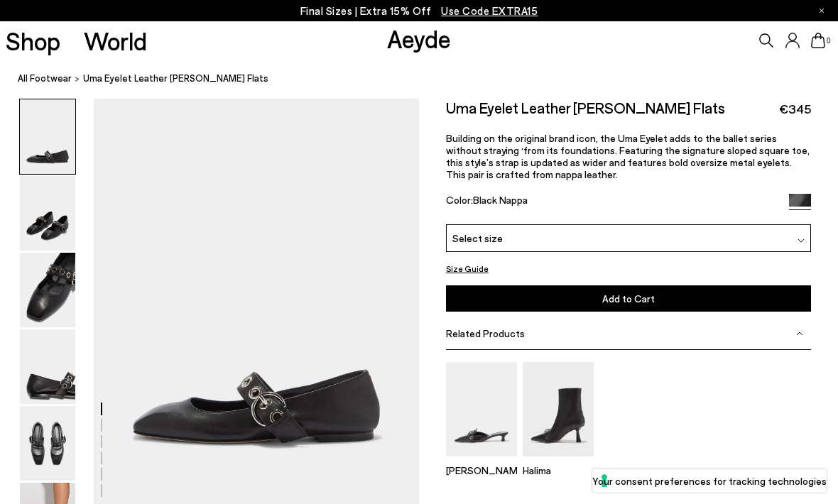  Describe the element at coordinates (489, 11) in the screenshot. I see `span: Navigate to /collections/ss25-final-sizes` at that location.